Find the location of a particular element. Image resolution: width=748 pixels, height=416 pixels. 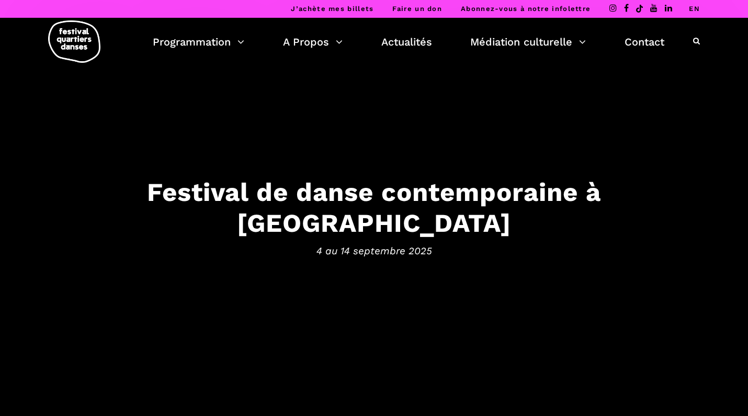

a: Actualités is located at coordinates (407, 42).